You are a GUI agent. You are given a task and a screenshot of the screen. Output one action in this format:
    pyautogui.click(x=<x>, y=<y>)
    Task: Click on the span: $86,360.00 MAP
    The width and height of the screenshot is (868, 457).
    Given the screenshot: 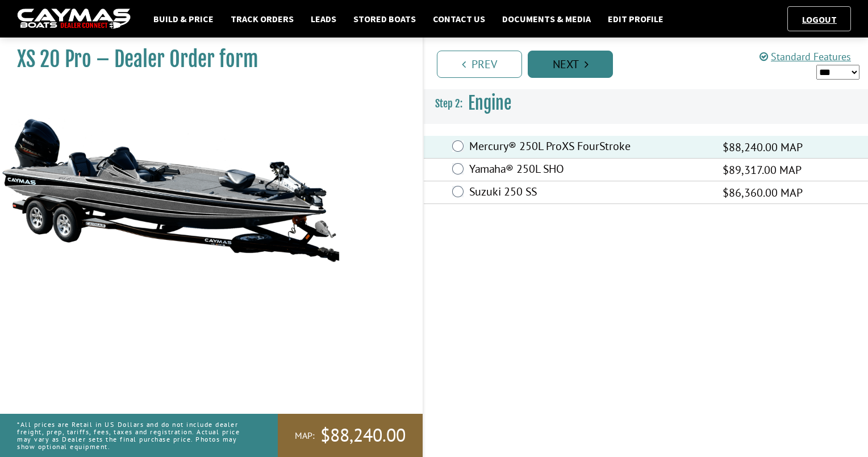 What is the action you would take?
    pyautogui.click(x=762, y=193)
    